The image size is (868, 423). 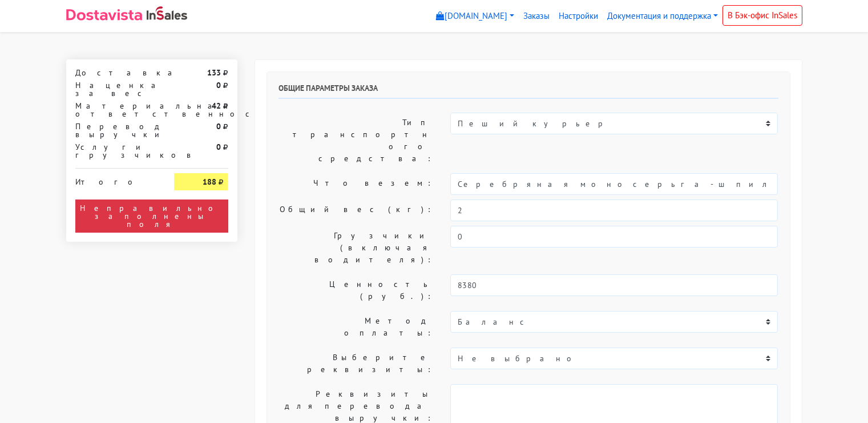 I want to click on label: Общий вес (кг):, so click(x=356, y=210).